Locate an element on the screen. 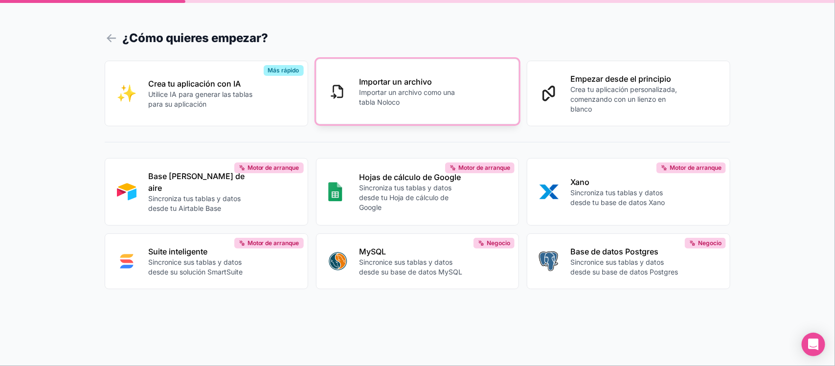 The image size is (835, 366). font: Sincronice sus tablas y datos desde su solución SmartSuite is located at coordinates (195, 267).